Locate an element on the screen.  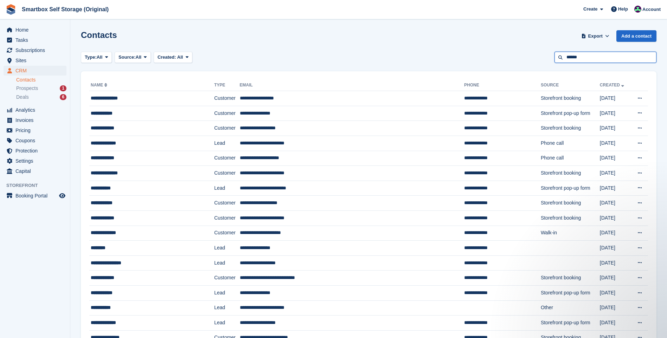
span: Settings is located at coordinates (37, 161).